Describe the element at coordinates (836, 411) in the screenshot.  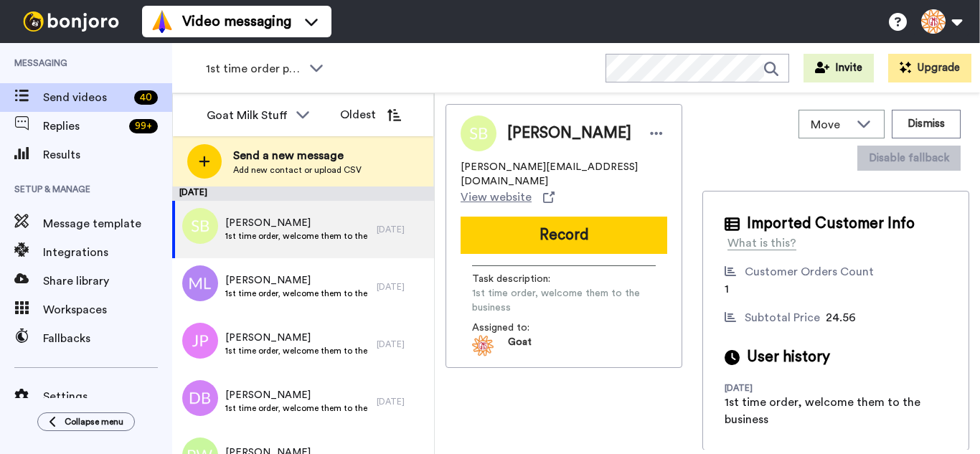
I see `div: 1st time order, welcome them to the business` at that location.